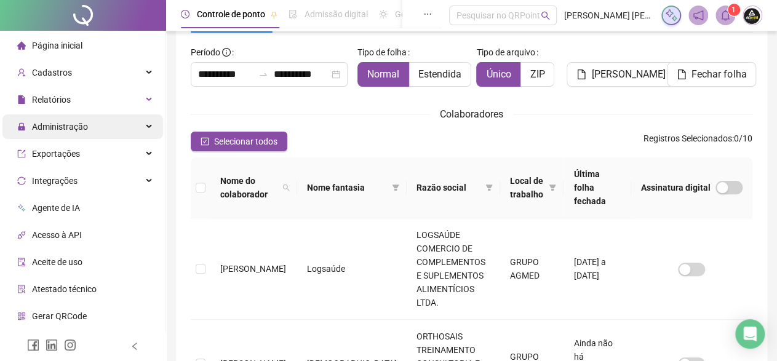 The image size is (777, 361). Describe the element at coordinates (733, 10) in the screenshot. I see `span: 1` at that location.